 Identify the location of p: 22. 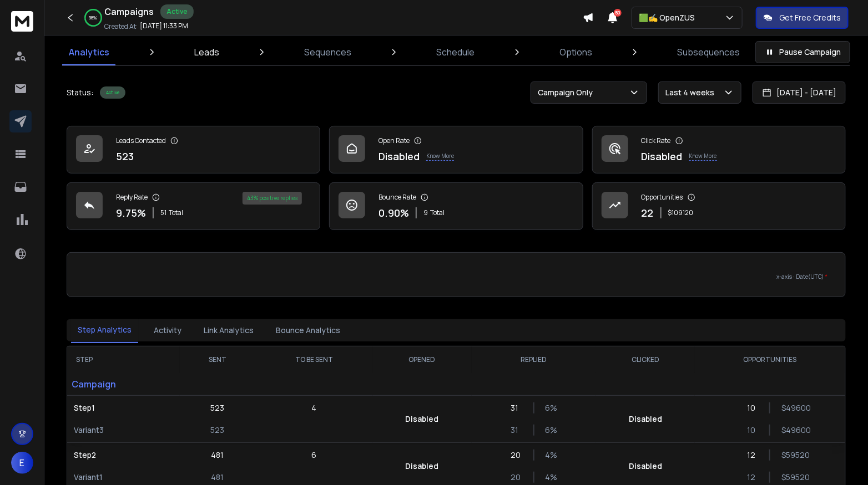
(647, 213).